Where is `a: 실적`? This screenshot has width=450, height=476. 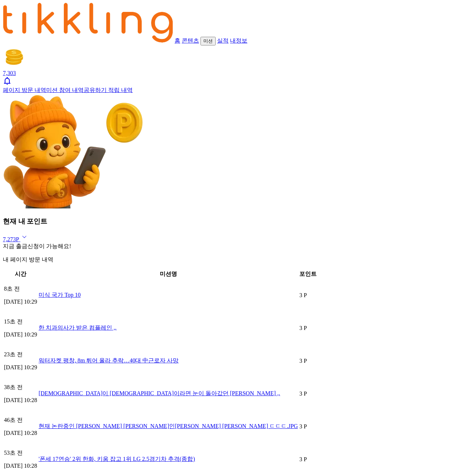 a: 실적 is located at coordinates (223, 41).